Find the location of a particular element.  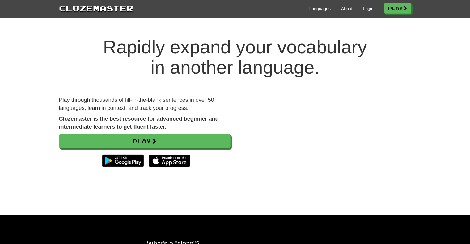

a: About is located at coordinates (347, 9).